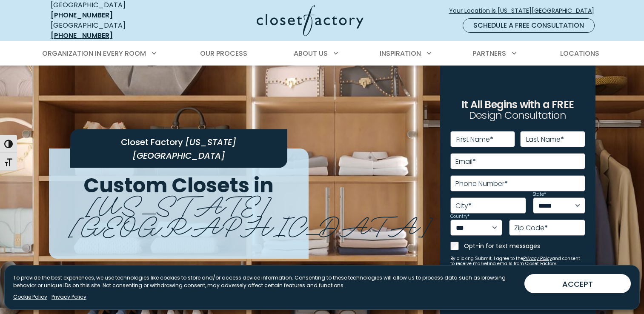 The height and width of the screenshot is (314, 644). I want to click on small: By clicking Submit, I agree to the and consent to receive marketing emails from Closet Factory., so click(518, 261).